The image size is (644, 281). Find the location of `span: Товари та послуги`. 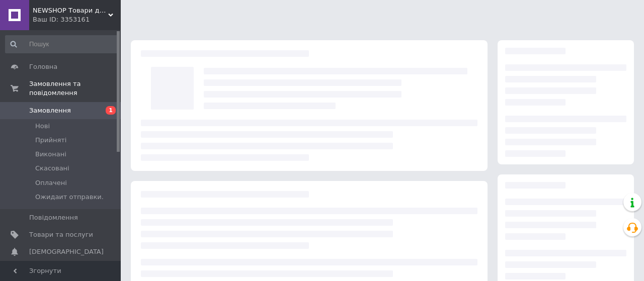

span: Товари та послуги is located at coordinates (61, 235).